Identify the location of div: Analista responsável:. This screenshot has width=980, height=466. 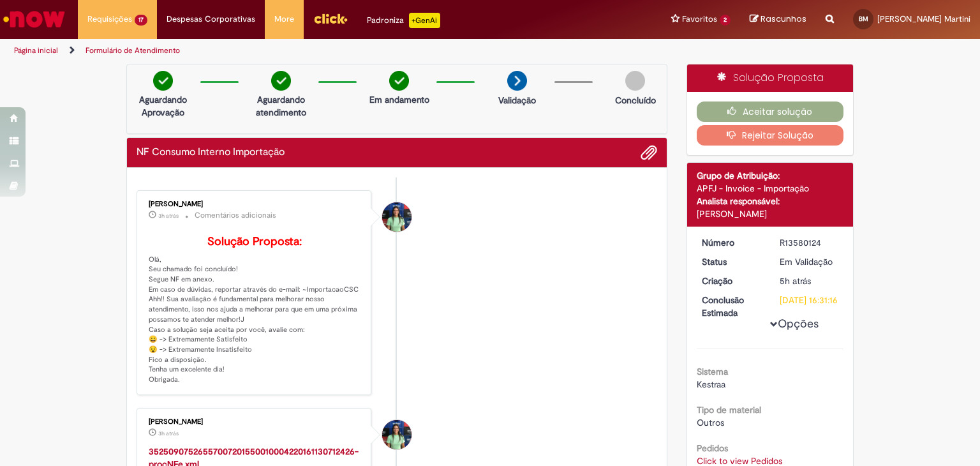
(770, 201).